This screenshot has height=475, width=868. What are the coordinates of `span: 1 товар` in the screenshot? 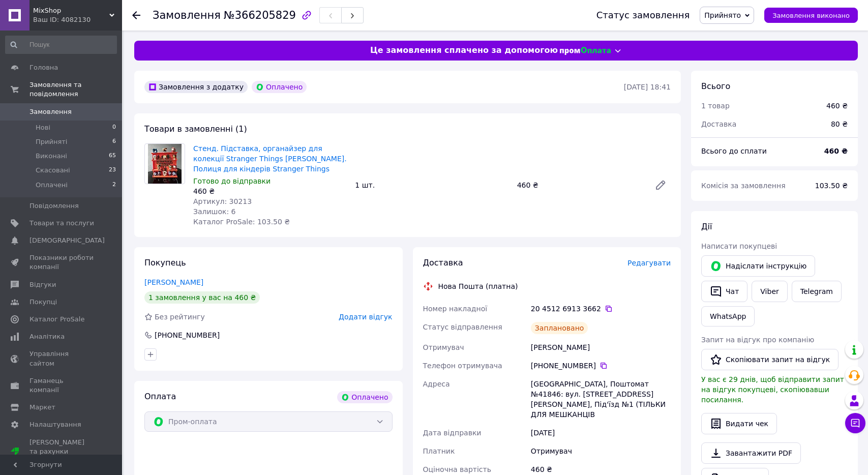 It's located at (716, 105).